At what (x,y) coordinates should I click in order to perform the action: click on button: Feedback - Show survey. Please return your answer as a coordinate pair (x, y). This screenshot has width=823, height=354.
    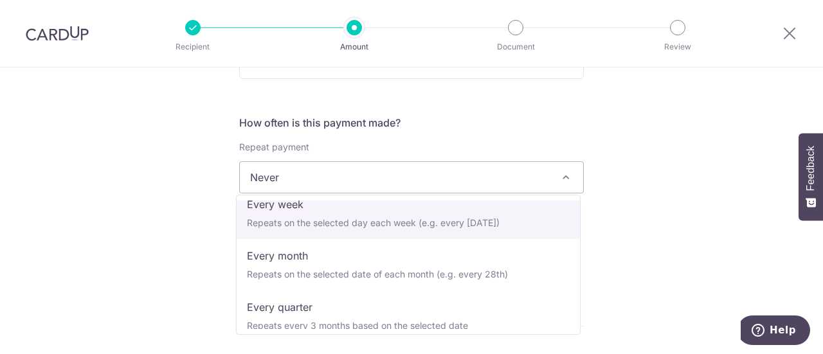
    Looking at the image, I should click on (810, 177).